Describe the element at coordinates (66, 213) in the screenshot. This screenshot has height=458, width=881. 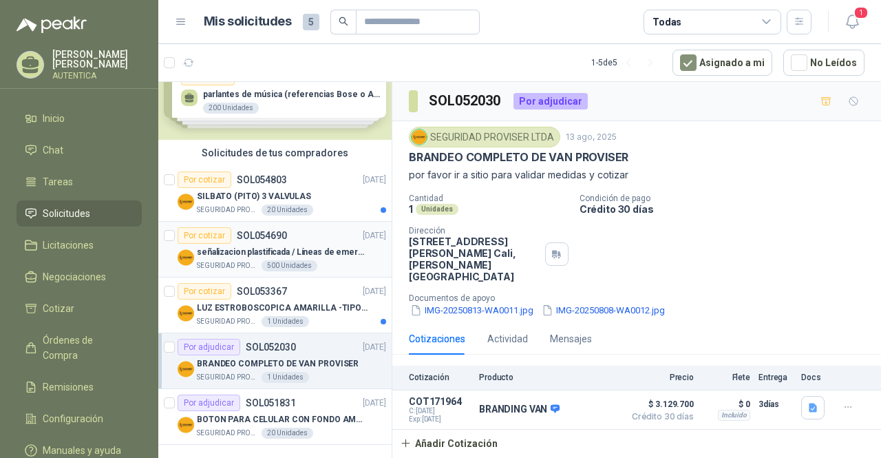
I see `span: Solicitudes` at that location.